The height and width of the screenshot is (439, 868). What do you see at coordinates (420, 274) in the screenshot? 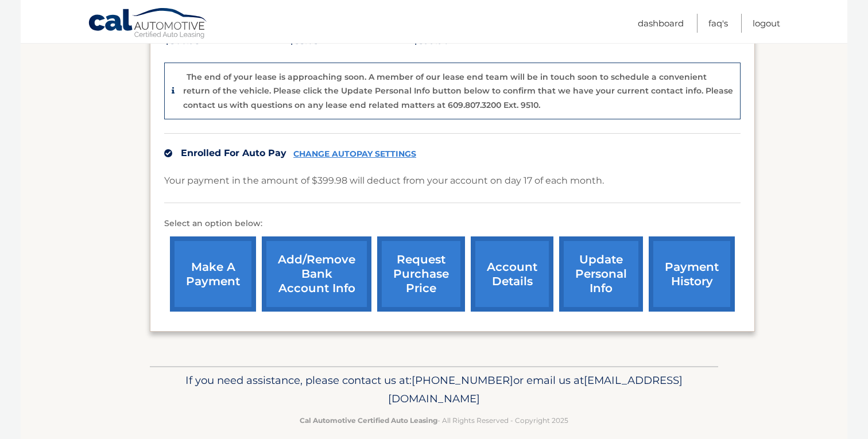
I see `a: request purchase price` at bounding box center [420, 274].